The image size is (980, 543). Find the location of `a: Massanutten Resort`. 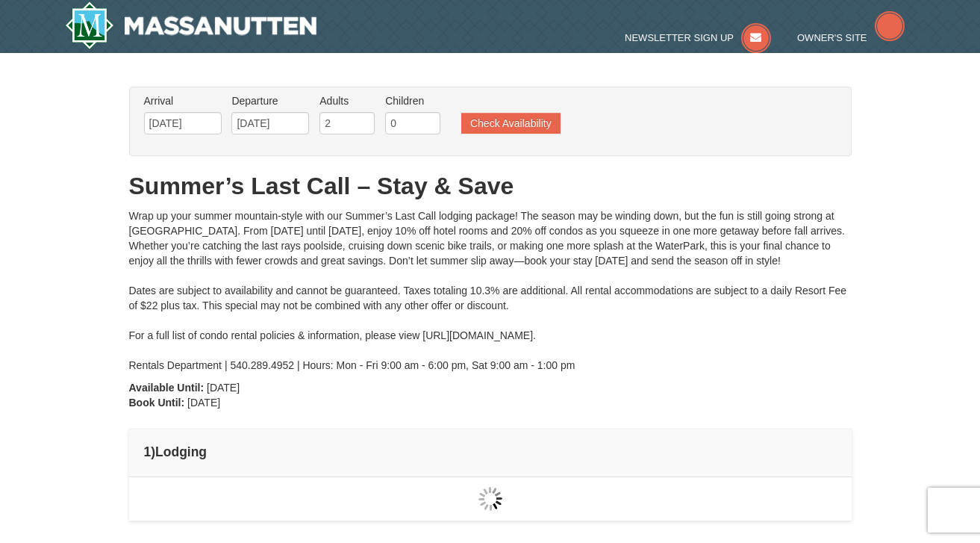

a: Massanutten Resort is located at coordinates (191, 26).